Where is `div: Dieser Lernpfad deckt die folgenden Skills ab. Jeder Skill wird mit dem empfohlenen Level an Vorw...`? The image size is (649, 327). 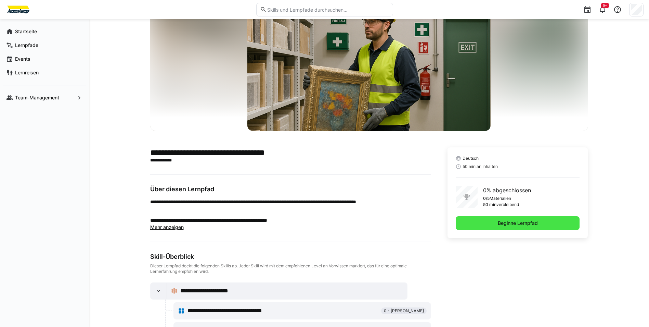 div: Dieser Lernpfad deckt die folgenden Skills ab. Jeder Skill wird mit dem empfohlenen Level an Vorw... is located at coordinates (291, 268).